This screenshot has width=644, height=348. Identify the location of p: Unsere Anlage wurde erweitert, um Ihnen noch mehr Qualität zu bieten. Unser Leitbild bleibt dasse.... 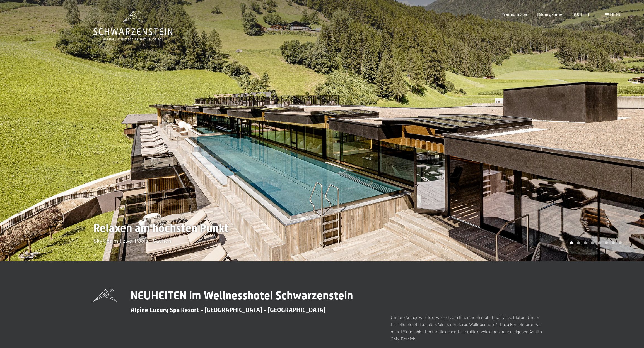
(471, 328).